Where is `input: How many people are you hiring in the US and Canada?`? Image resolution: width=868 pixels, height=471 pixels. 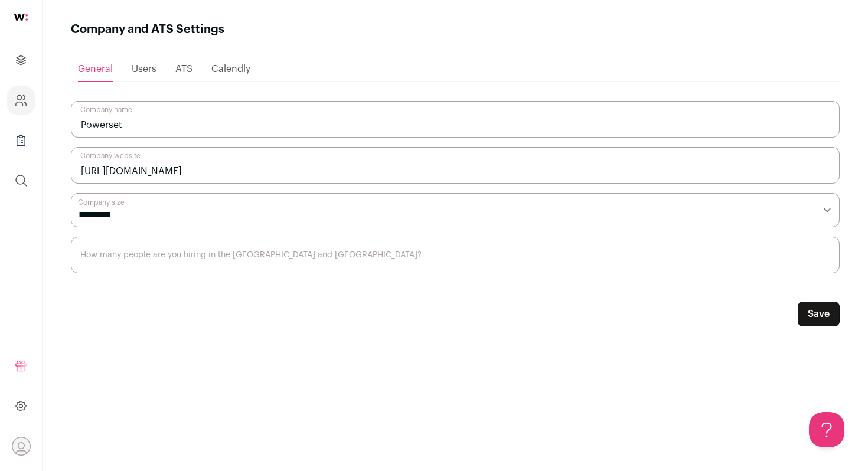 input: How many people are you hiring in the US and Canada? is located at coordinates (455, 255).